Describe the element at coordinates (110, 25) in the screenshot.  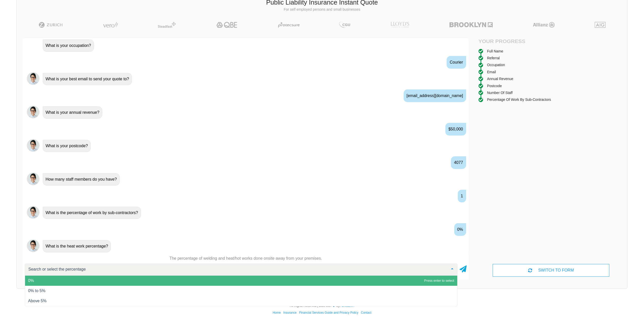
I see `img: Vero | Public Liability Insurance` at that location.